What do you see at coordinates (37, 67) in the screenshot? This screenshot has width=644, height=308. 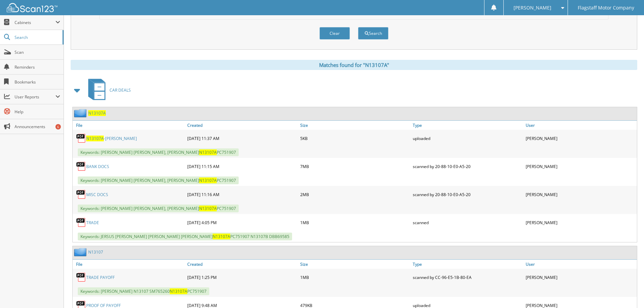 I see `span: Reminders` at bounding box center [37, 67].